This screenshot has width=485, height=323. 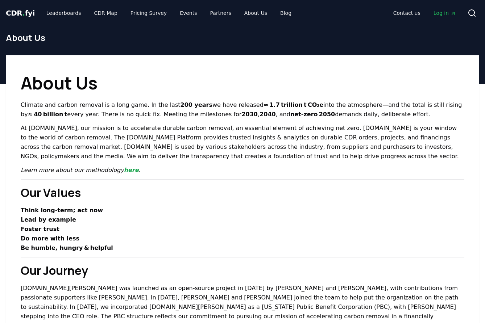 What do you see at coordinates (106, 13) in the screenshot?
I see `a: CDR Map` at bounding box center [106, 13].